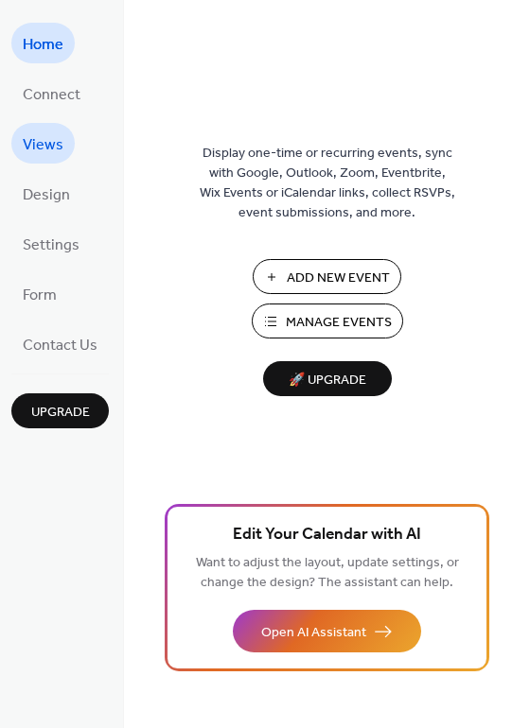 The image size is (530, 728). Describe the element at coordinates (327, 573) in the screenshot. I see `span: Want to adjust the layout, update settings, or change the design? The assistant can help.` at that location.